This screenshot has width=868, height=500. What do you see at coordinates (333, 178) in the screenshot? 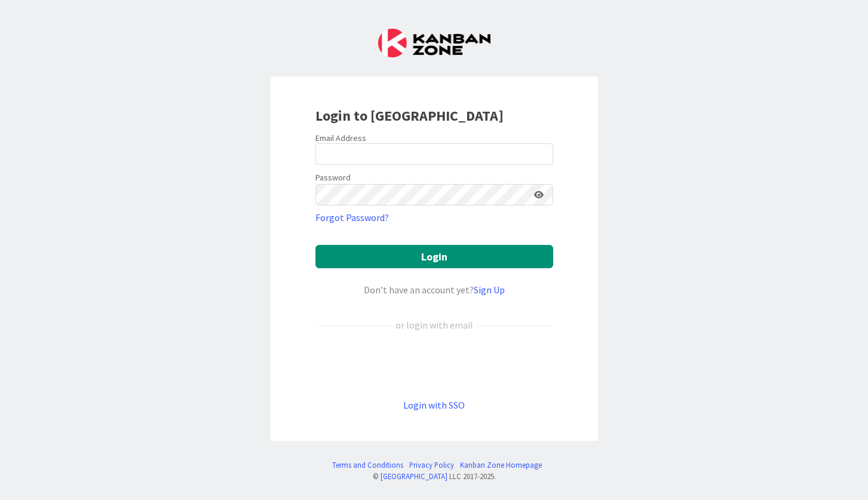
I see `label: Password` at bounding box center [333, 178].